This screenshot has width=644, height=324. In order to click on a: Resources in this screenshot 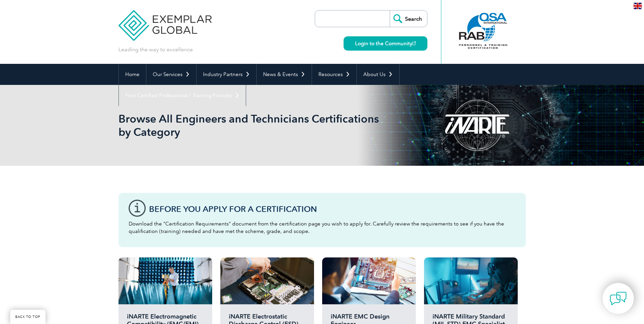, I will do `click(334, 74)`.